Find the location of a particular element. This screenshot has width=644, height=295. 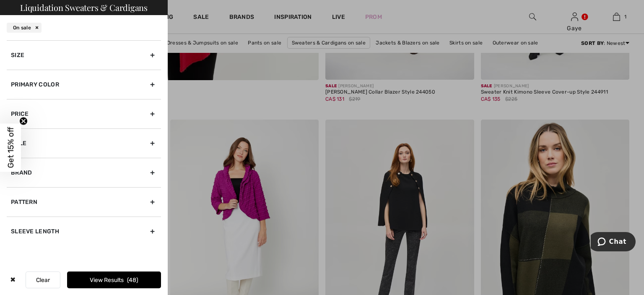

span: Get 15% off is located at coordinates (11, 148).